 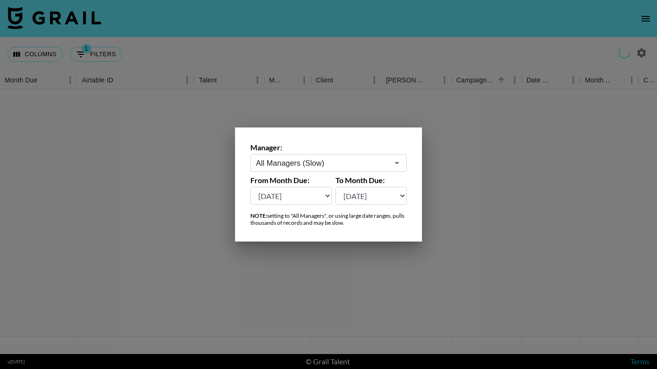 What do you see at coordinates (371, 180) in the screenshot?
I see `label: To Month Due:` at bounding box center [371, 180].